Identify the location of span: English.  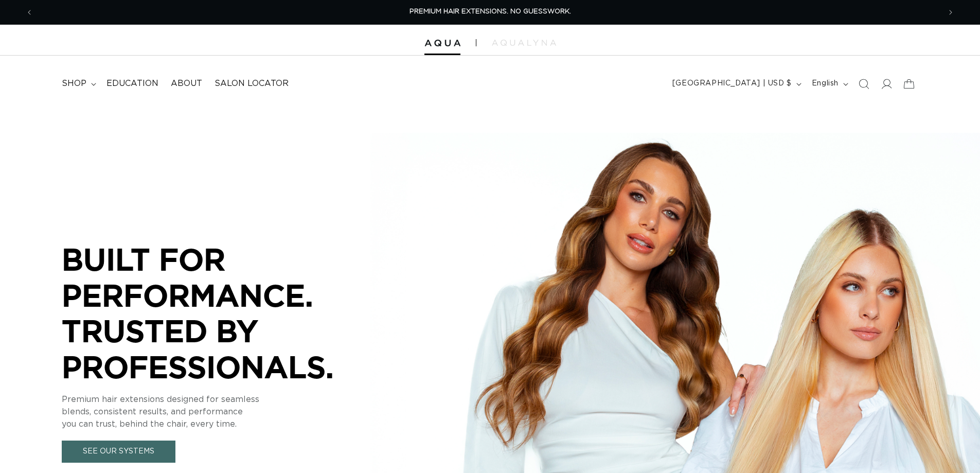
(825, 83).